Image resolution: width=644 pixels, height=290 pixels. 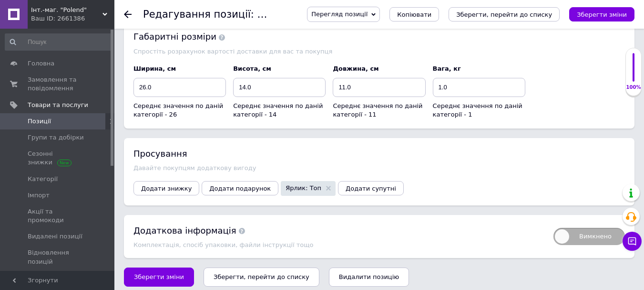 What do you see at coordinates (85, 76) in the screenshot?
I see `li: червоний плаский лишай` at bounding box center [85, 76].